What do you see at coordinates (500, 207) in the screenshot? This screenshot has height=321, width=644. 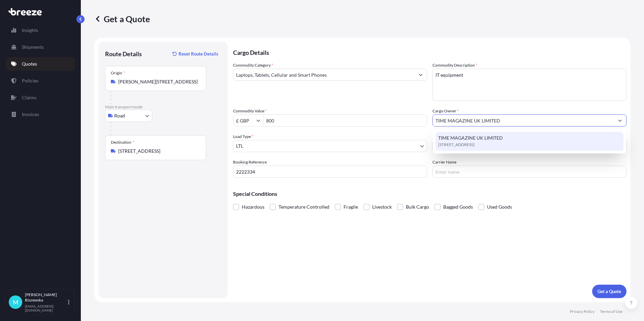 I see `span: Used Goods` at bounding box center [500, 207].